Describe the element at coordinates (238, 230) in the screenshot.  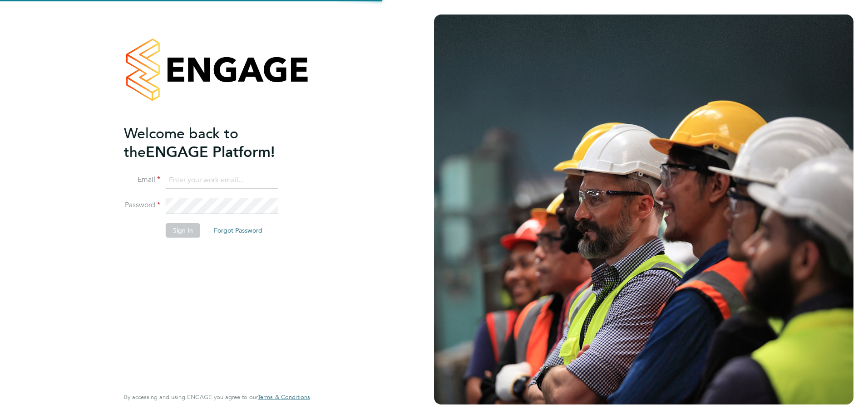
I see `button: Forgot Password` at that location.